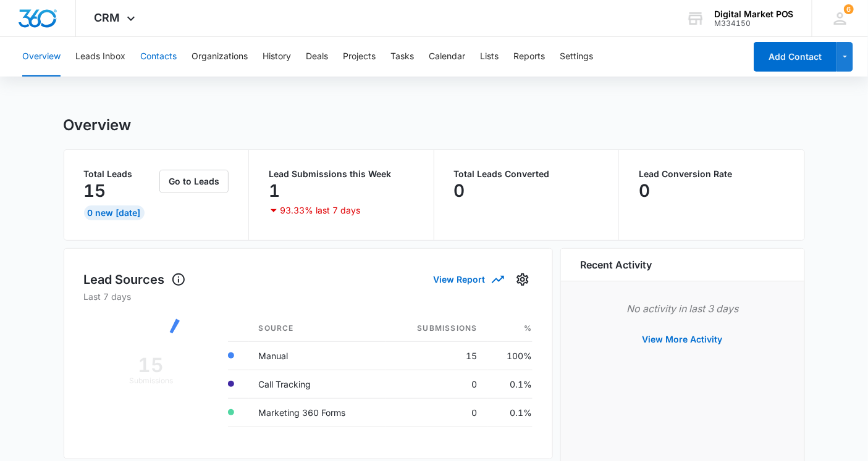  What do you see at coordinates (108, 17) in the screenshot?
I see `span: CRM` at bounding box center [108, 17].